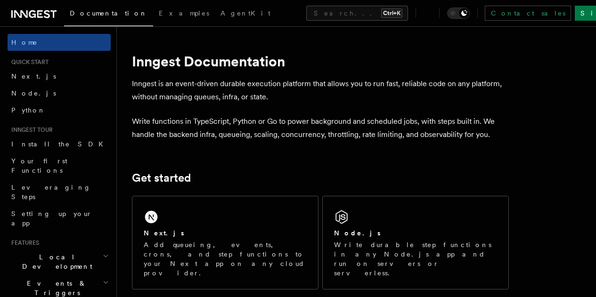  Describe the element at coordinates (55, 262) in the screenshot. I see `span: Local Development` at that location.